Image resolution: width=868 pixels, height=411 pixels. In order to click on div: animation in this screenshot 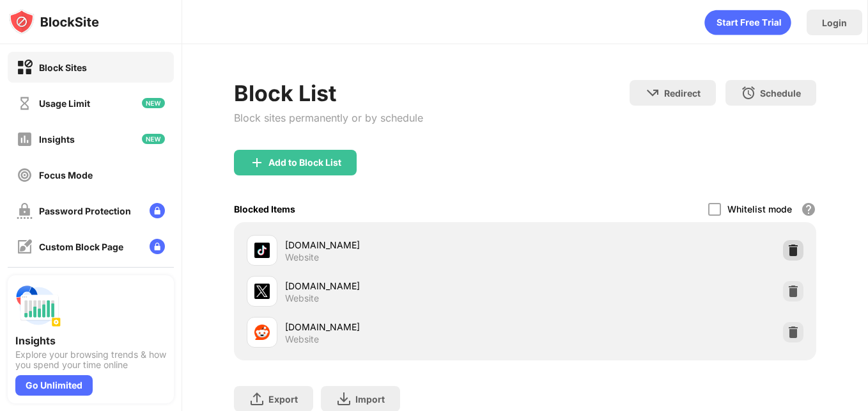, I will do `click(748, 22)`.